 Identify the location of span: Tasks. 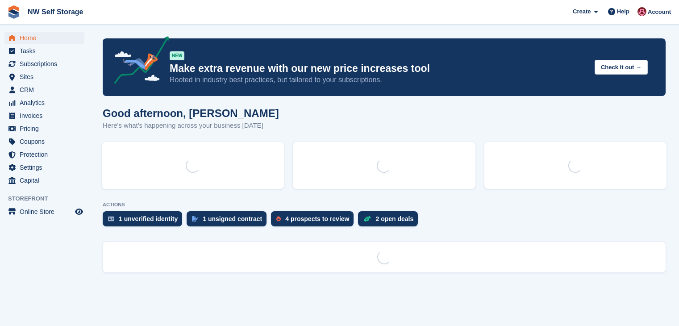
(46, 51).